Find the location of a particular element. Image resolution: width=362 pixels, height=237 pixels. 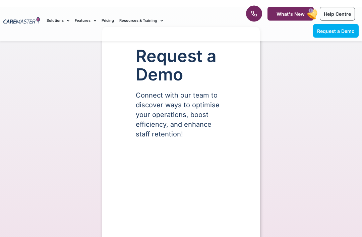

a: Help Centre is located at coordinates (337, 14).